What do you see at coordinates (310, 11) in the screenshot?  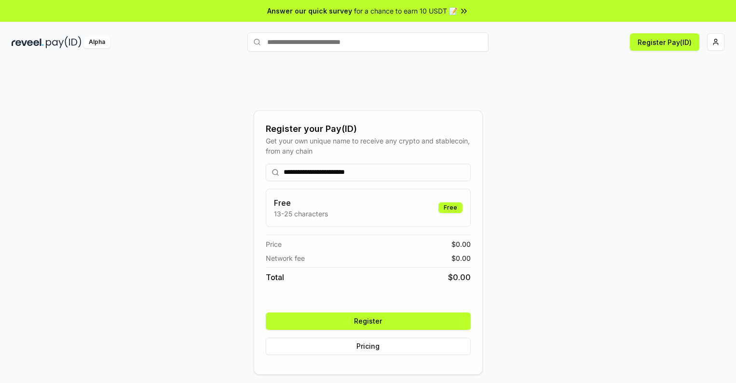 I see `span: Answer our quick survey` at bounding box center [310, 11].